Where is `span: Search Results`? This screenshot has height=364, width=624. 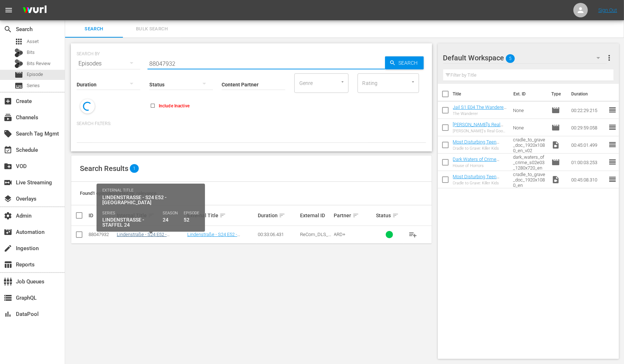 span: Search Results is located at coordinates (104, 169).